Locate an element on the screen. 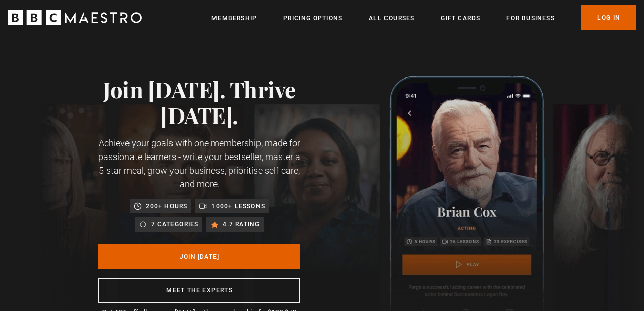 The image size is (644, 311). a: Log In is located at coordinates (609, 18).